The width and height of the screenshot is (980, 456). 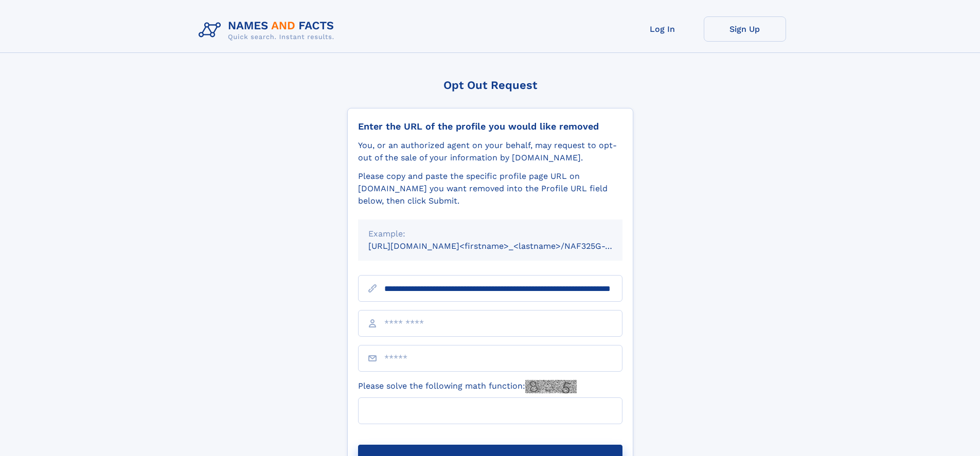 What do you see at coordinates (468, 387) in the screenshot?
I see `label: Please solve the following math function:` at bounding box center [468, 387].